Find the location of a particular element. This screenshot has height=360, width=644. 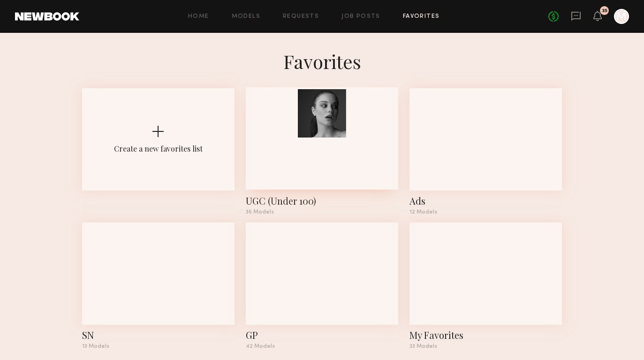

button: Create a new favorites list is located at coordinates (158, 155).